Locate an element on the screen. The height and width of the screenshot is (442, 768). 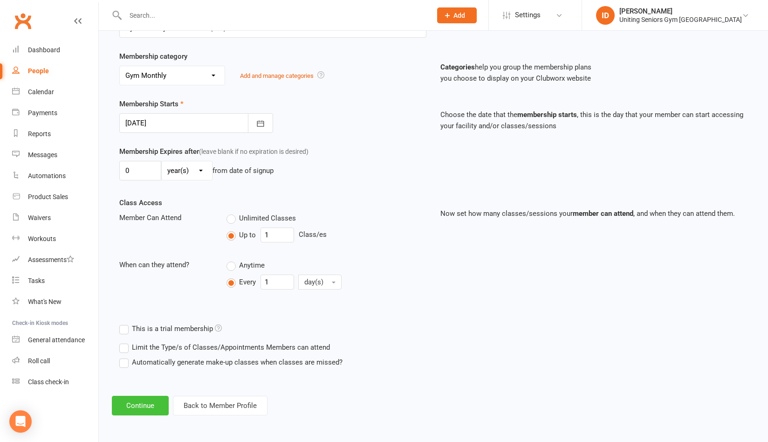
p: help you group the membership plans you choose to display on your Clubworx website is located at coordinates (594, 73).